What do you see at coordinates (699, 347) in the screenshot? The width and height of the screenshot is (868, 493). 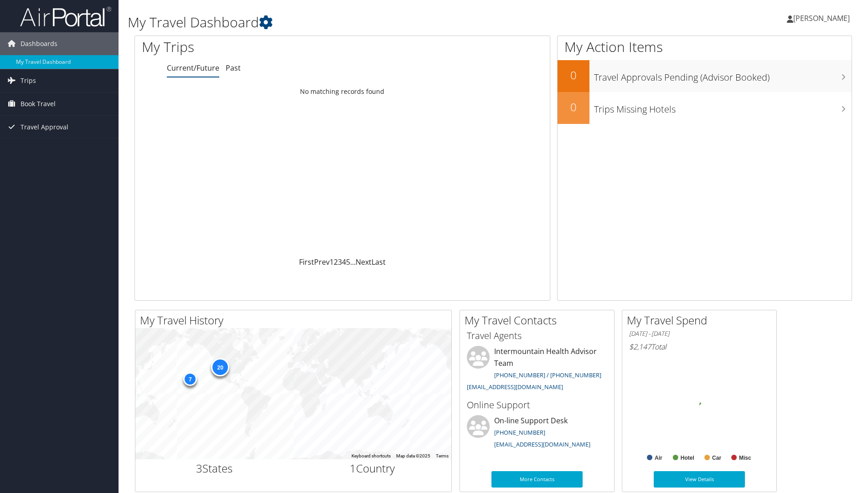 I see `h6: Total` at bounding box center [699, 347].